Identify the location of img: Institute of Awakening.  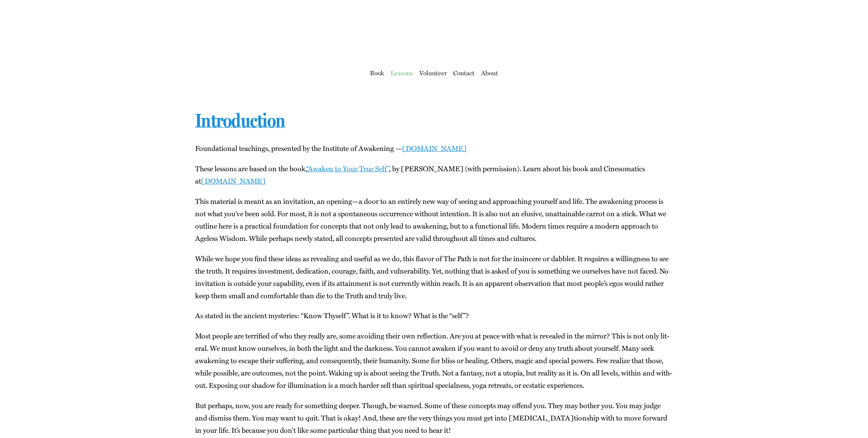
(434, 36).